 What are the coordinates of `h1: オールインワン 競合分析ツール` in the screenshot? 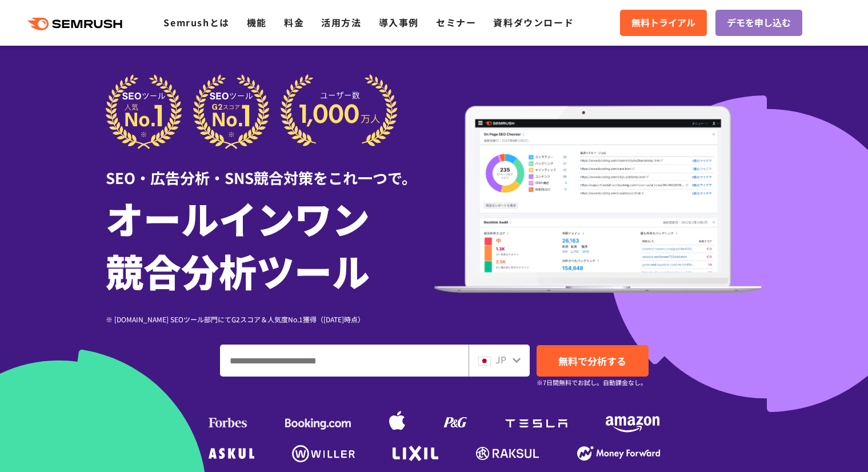 It's located at (270, 244).